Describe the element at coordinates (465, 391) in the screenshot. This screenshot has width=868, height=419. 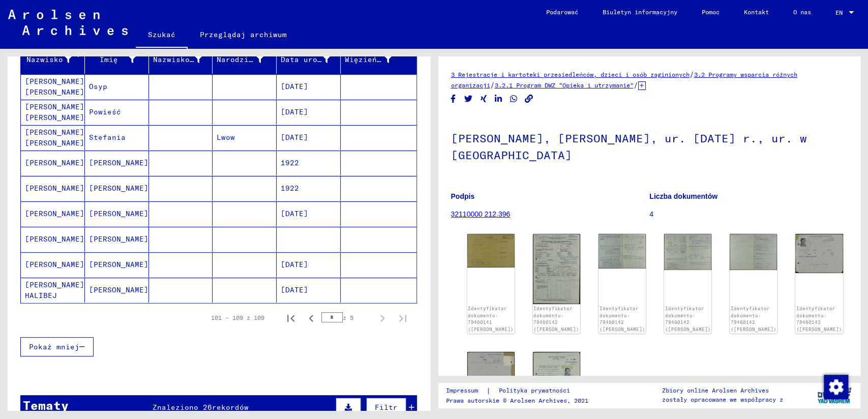
I see `a: Impressum` at that location.